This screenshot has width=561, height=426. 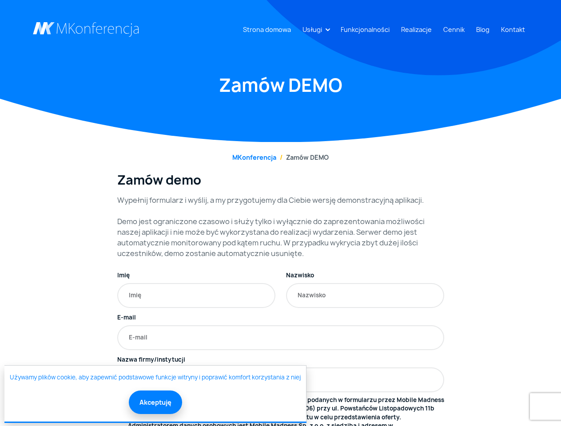 I want to click on a: Kontakt, so click(x=513, y=29).